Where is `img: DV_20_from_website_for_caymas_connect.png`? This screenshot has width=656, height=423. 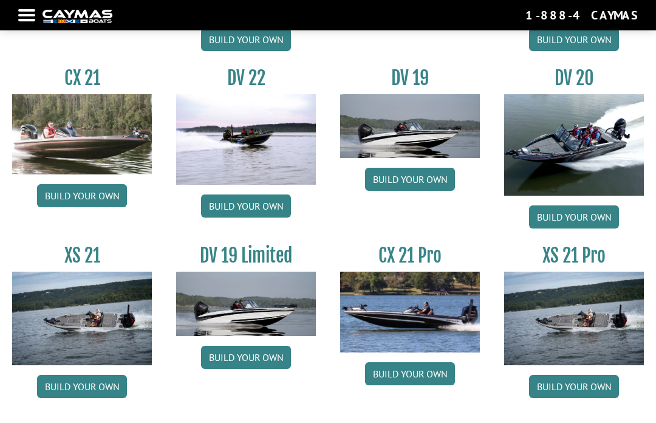
img: DV_20_from_website_for_caymas_connect.png is located at coordinates (574, 145).